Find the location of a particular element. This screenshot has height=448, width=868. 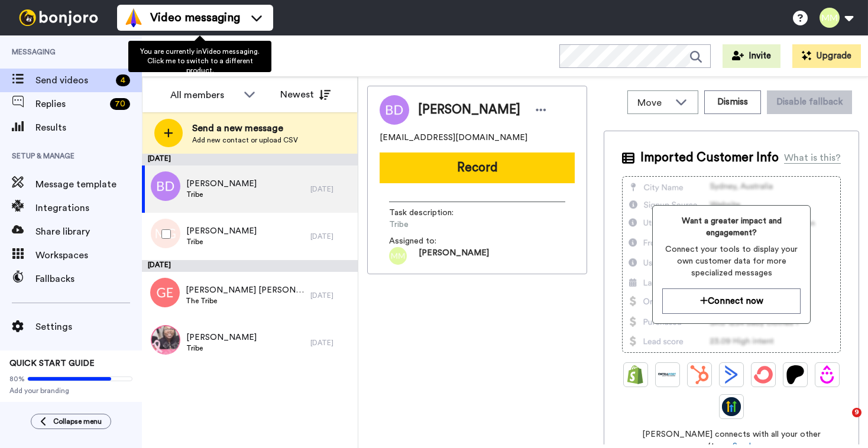

span: You are currently in Video messaging . Click me to switch to a different product. is located at coordinates (200, 61).